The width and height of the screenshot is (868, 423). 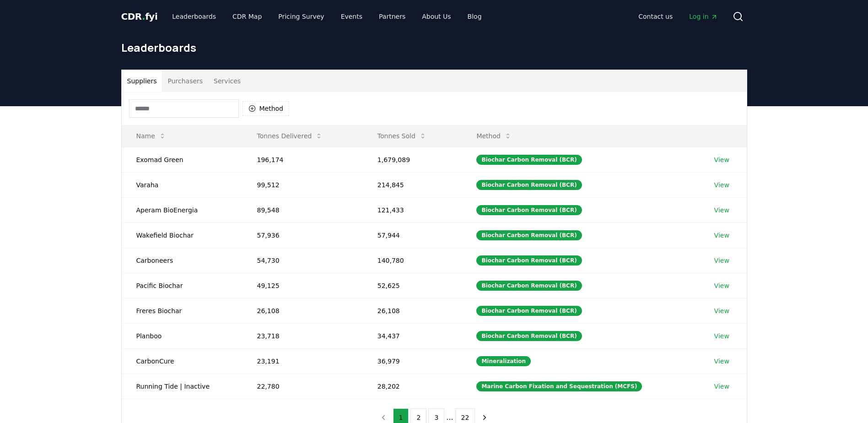 What do you see at coordinates (412, 260) in the screenshot?
I see `td: 140,780` at bounding box center [412, 260].